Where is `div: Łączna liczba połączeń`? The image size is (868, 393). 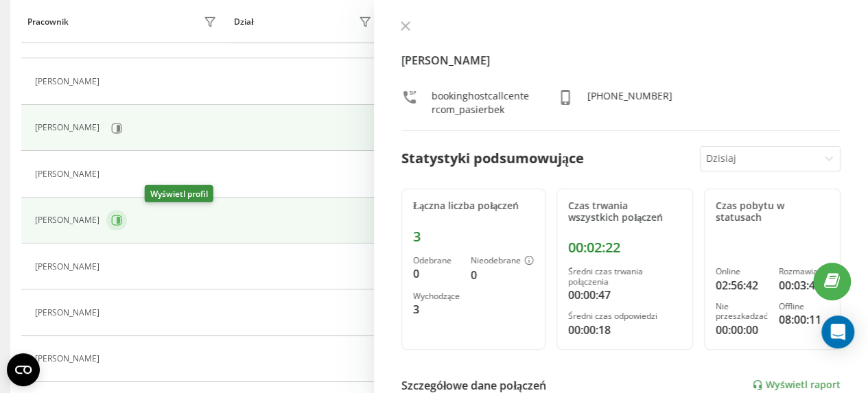 div: Łączna liczba połączeń is located at coordinates (474, 206).